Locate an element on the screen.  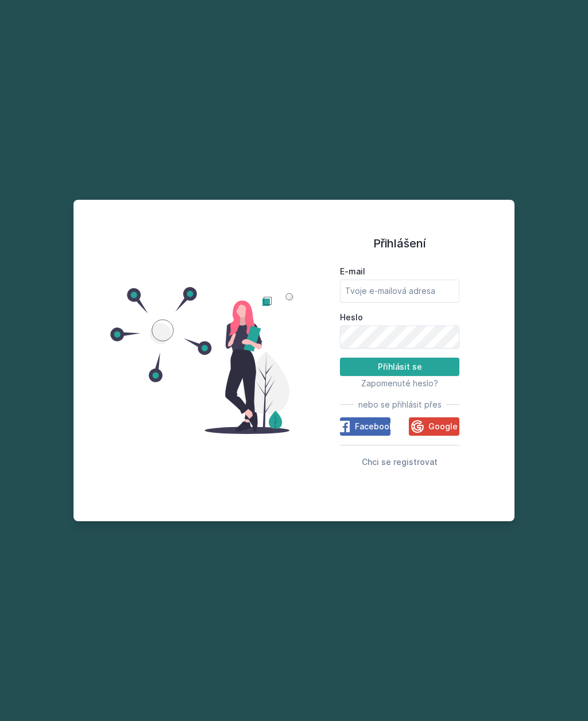
span: Google is located at coordinates (442, 426).